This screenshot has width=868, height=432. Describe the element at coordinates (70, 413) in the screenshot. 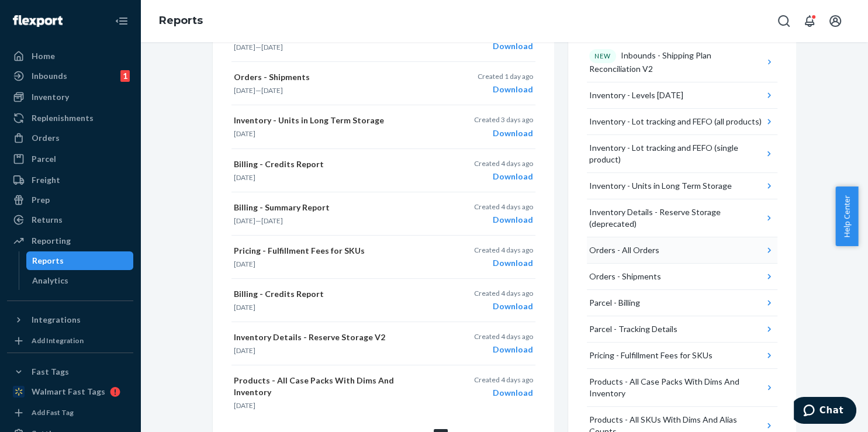

I see `a: Add Fast Tag` at that location.